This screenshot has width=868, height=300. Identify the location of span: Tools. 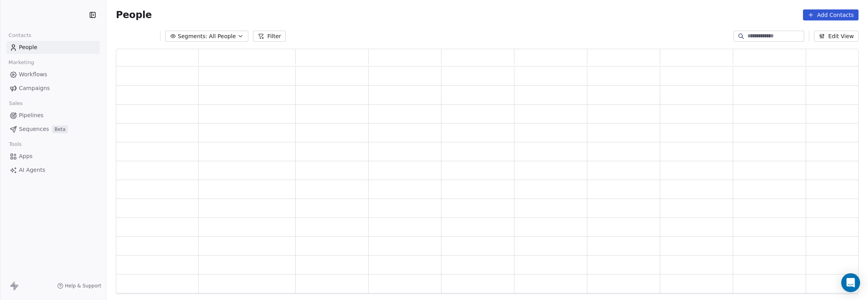
(15, 145).